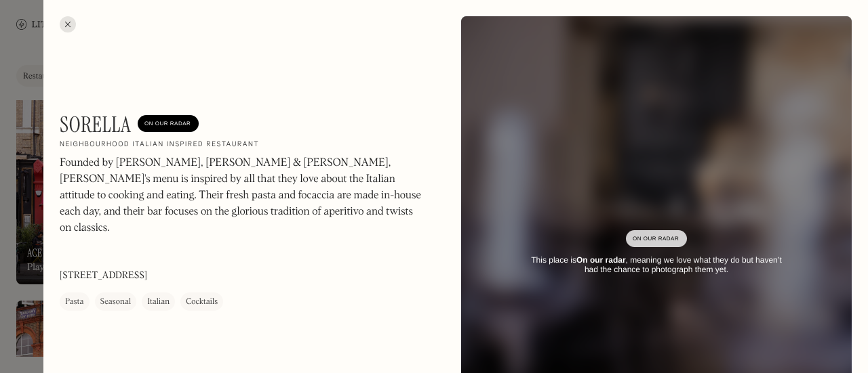 The image size is (868, 373). Describe the element at coordinates (159, 145) in the screenshot. I see `h2: Neighbourhood Italian inspired restaurant` at that location.